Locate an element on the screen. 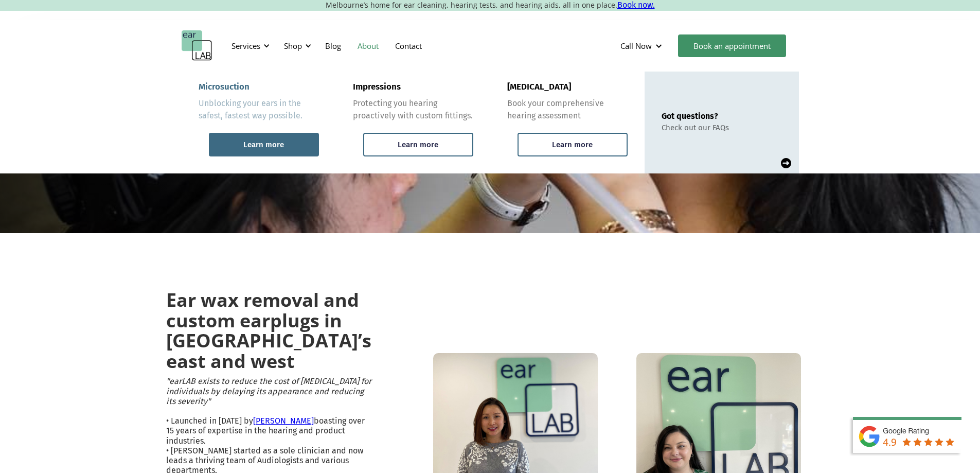  a: MicrosuctionUnblocking your ears in the safest, fastest way possible.Learn more is located at coordinates (259, 122).